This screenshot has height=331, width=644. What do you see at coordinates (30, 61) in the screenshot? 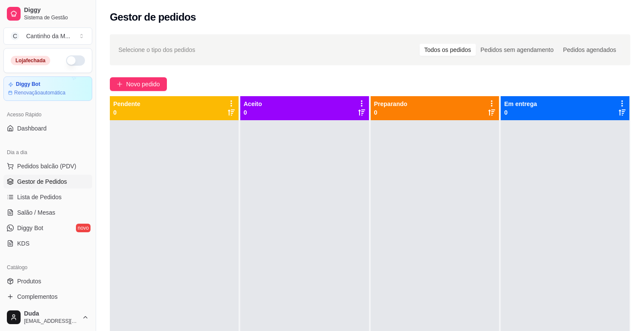
I see `div: Loja fechada` at bounding box center [30, 61].